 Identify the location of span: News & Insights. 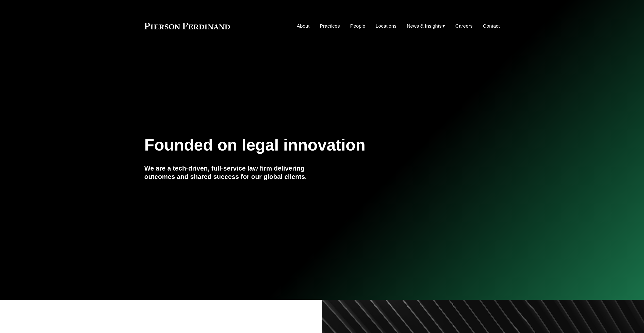
(424, 26).